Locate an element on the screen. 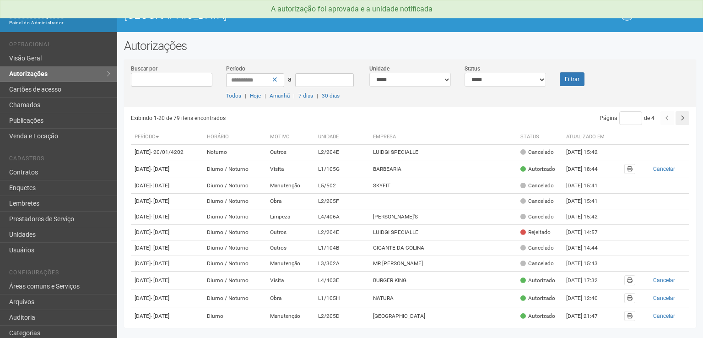 This screenshot has width=703, height=338. div: Rejeitado is located at coordinates (536, 232).